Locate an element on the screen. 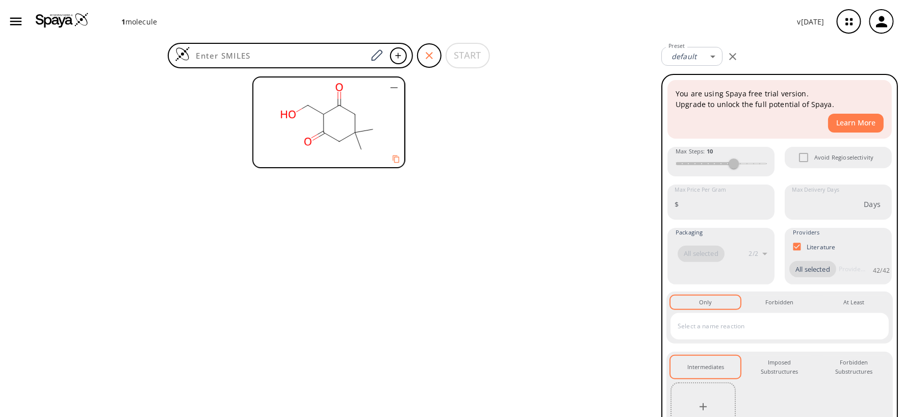 The width and height of the screenshot is (902, 417). p: Days is located at coordinates (872, 204).